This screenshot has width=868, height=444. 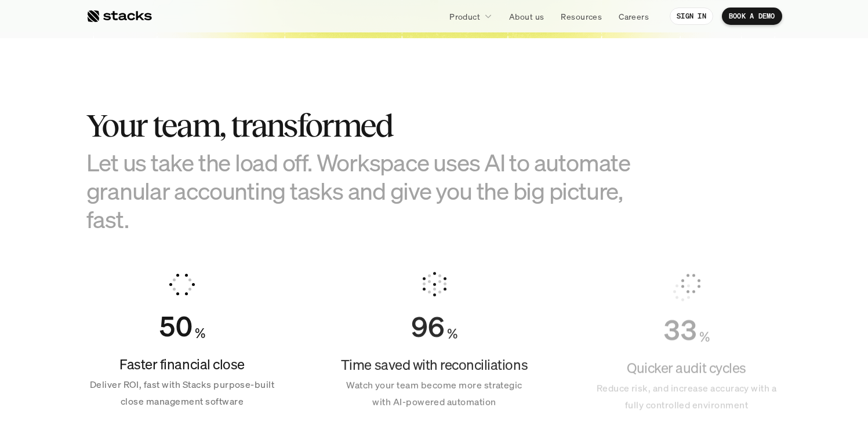 I want to click on p: About us, so click(x=526, y=16).